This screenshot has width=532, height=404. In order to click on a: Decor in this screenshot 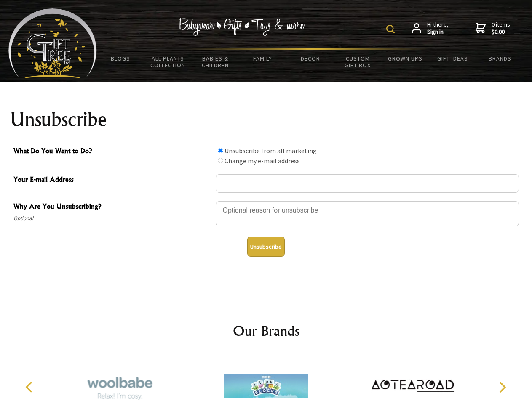, I will do `click(310, 59)`.